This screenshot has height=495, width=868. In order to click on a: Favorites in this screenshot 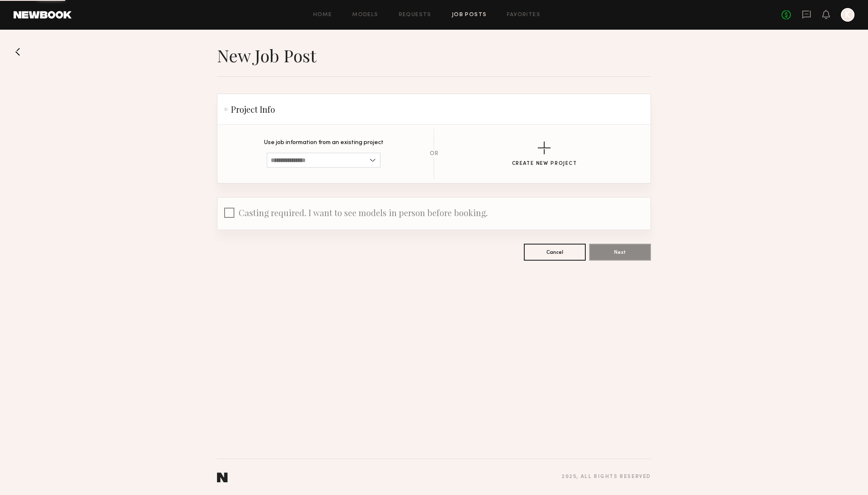, I will do `click(523, 15)`.